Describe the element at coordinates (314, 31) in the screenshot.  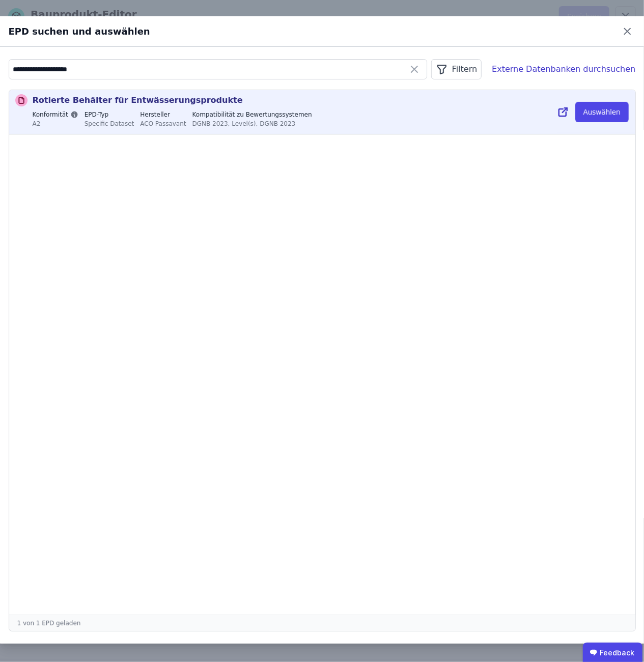
I see `div: EPD suchen und auswählen` at that location.